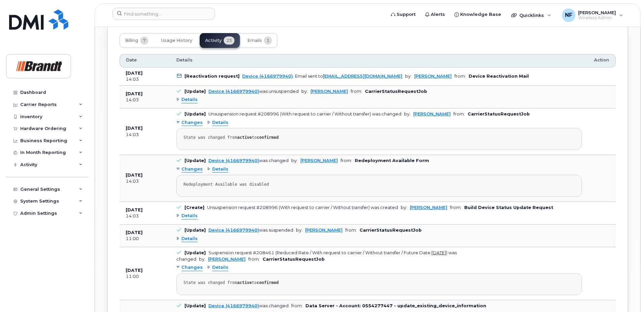 This screenshot has height=312, width=644. Describe the element at coordinates (597, 18) in the screenshot. I see `span: Wireless Admin` at that location.